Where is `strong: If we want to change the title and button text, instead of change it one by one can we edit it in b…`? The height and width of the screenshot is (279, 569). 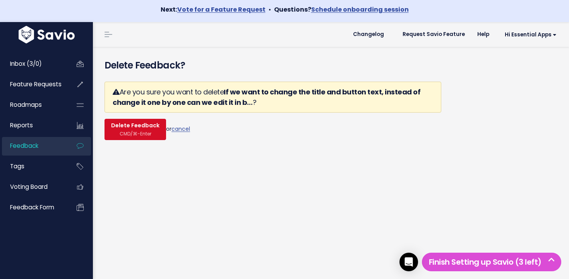
strong: If we want to change the title and button text, instead of change it one by one can we edit it in b… is located at coordinates (266, 97).